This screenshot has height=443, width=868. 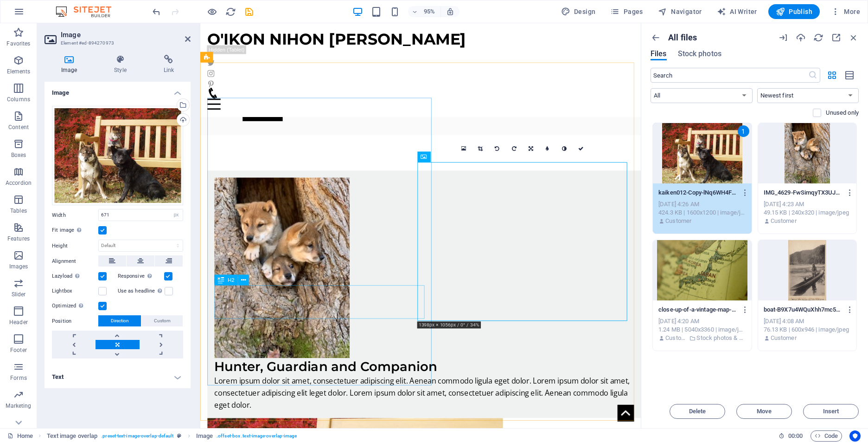 I want to click on span: AI Writer, so click(x=737, y=12).